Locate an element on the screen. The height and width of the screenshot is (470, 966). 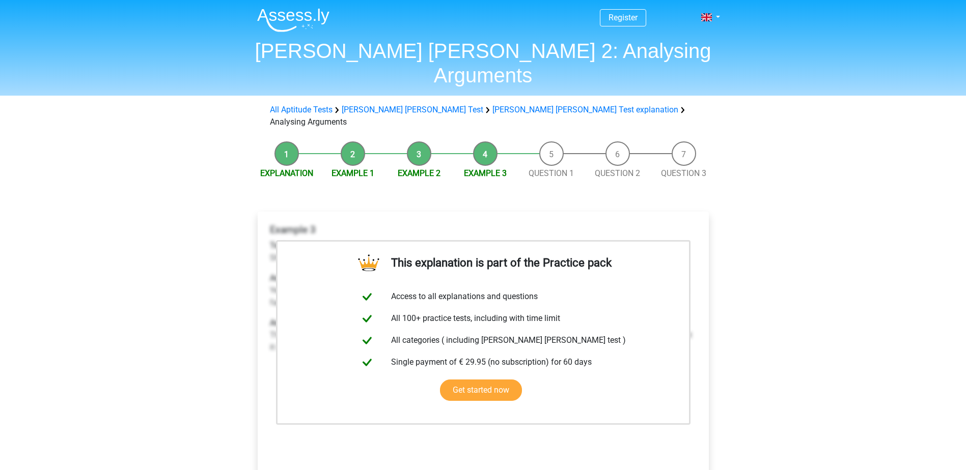
a: Question 1 is located at coordinates (551, 173).